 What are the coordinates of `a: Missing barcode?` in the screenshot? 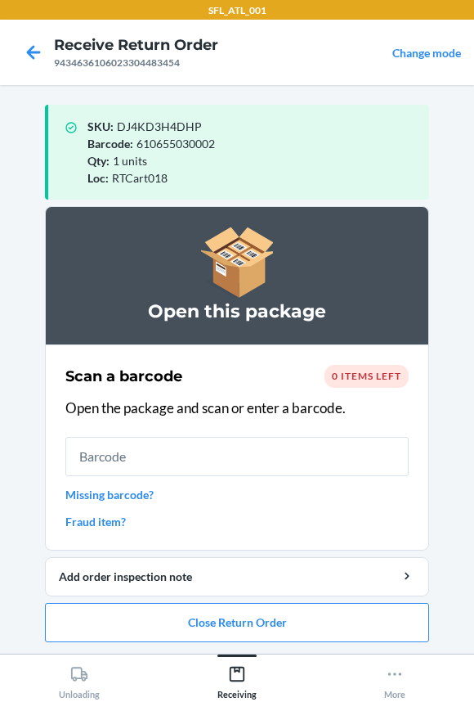 It's located at (237, 494).